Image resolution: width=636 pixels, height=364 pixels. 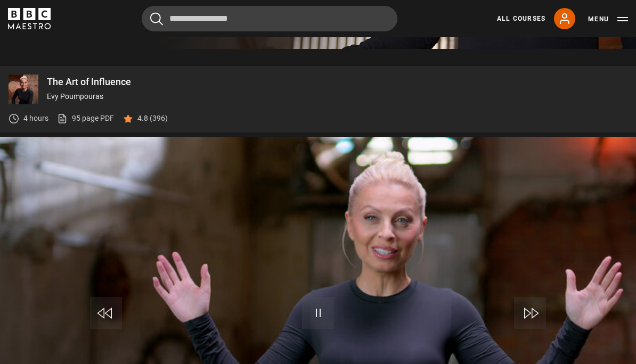 I want to click on a: BBC Maestro, so click(x=30, y=19).